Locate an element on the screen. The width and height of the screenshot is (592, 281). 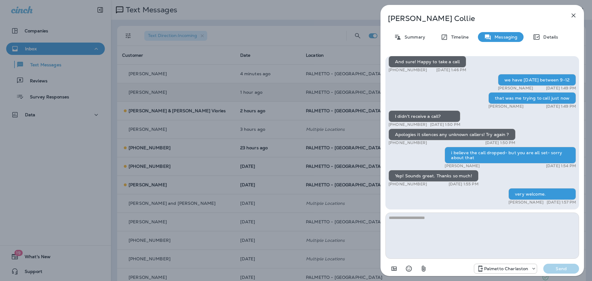
div: +1 (843) 277-8322 is located at coordinates (506, 268).